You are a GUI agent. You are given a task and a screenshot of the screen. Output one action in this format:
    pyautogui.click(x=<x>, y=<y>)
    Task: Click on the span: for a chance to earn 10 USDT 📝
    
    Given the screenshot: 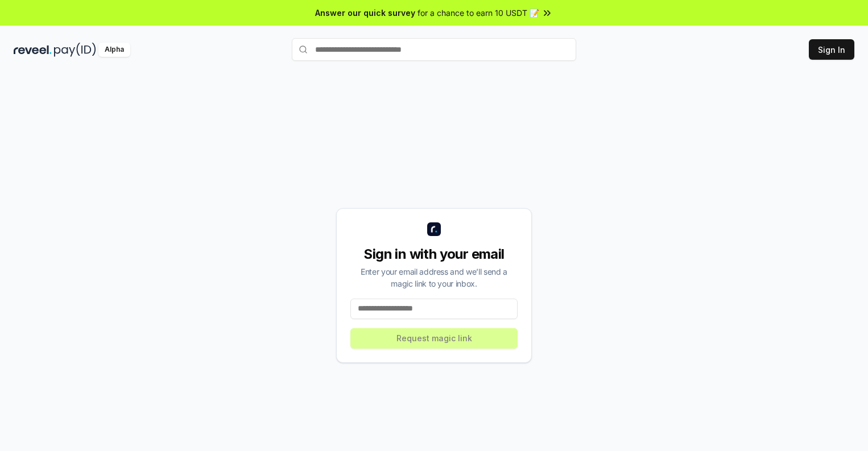 What is the action you would take?
    pyautogui.click(x=478, y=12)
    